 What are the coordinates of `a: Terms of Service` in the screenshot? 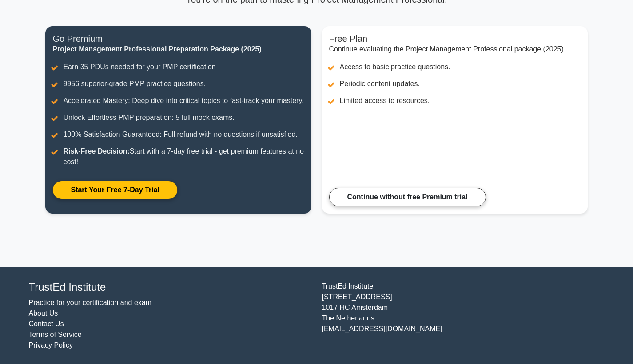 It's located at (55, 334).